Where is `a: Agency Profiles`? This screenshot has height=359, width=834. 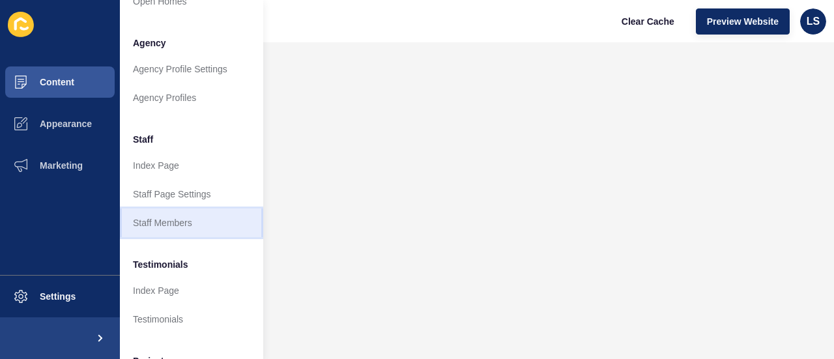
a: Agency Profiles is located at coordinates (192, 98).